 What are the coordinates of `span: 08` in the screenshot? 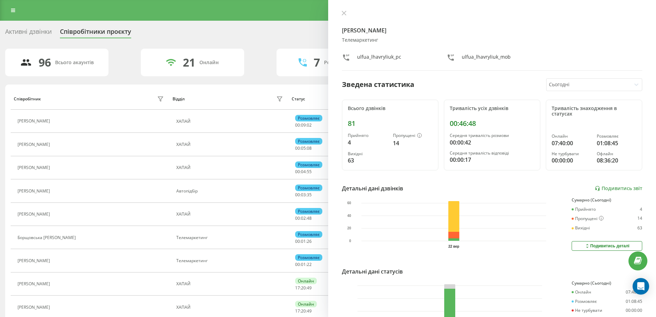 It's located at (309, 148).